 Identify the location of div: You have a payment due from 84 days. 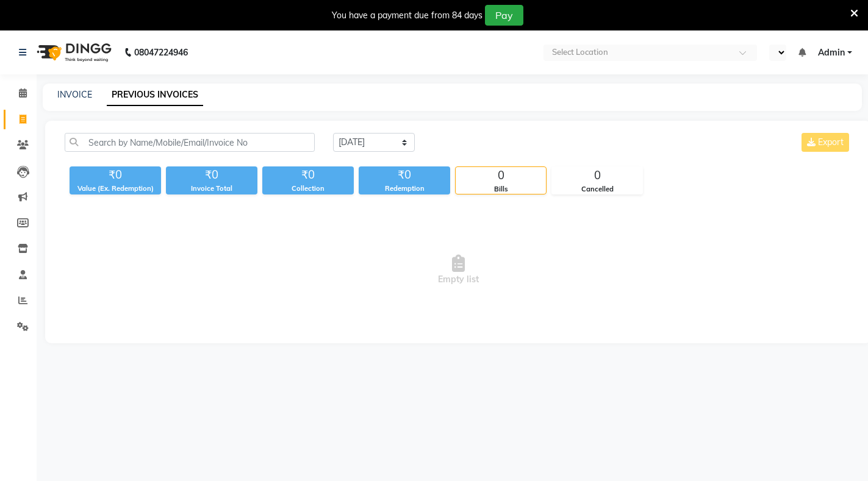
(407, 15).